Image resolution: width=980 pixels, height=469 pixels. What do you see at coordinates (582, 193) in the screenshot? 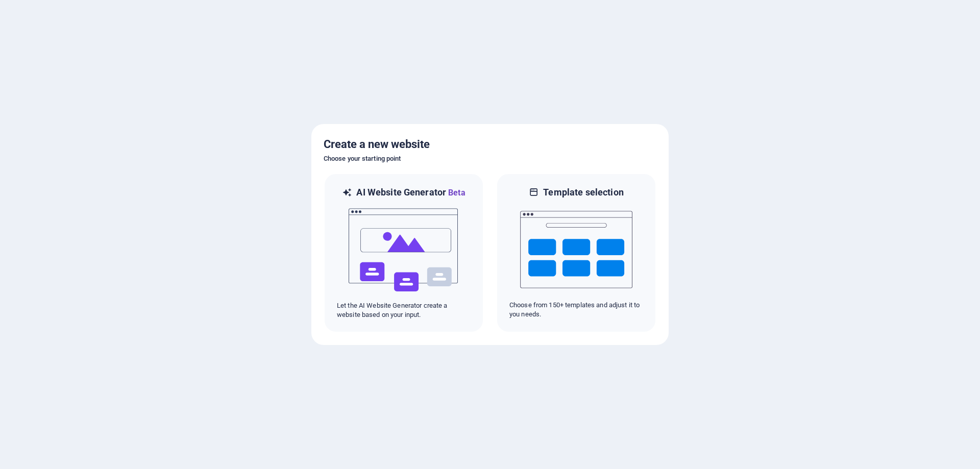
I see `h6: Template selection` at bounding box center [582, 193].